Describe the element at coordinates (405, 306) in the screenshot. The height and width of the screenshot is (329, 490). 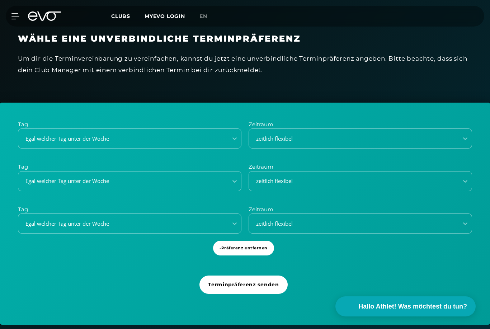
I see `button: Hallo Athlet! Was möchtest du tun?` at that location.